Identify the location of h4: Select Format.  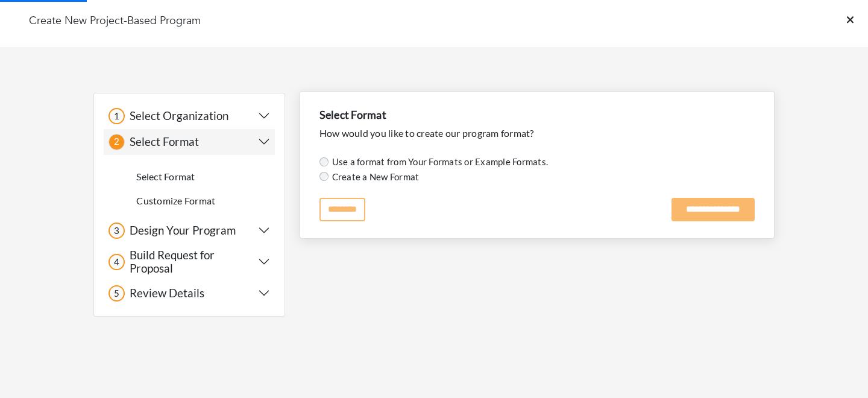
(537, 115).